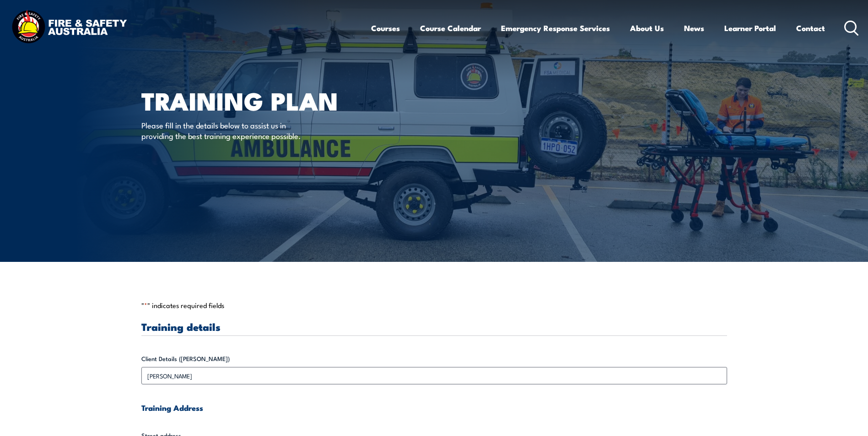  I want to click on h1: Training plan, so click(254, 100).